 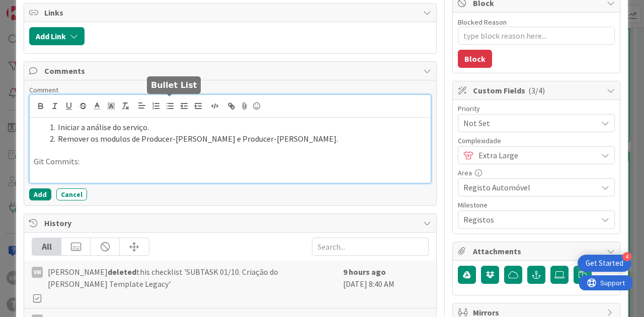 What do you see at coordinates (47, 247) in the screenshot?
I see `div: All` at bounding box center [47, 247].